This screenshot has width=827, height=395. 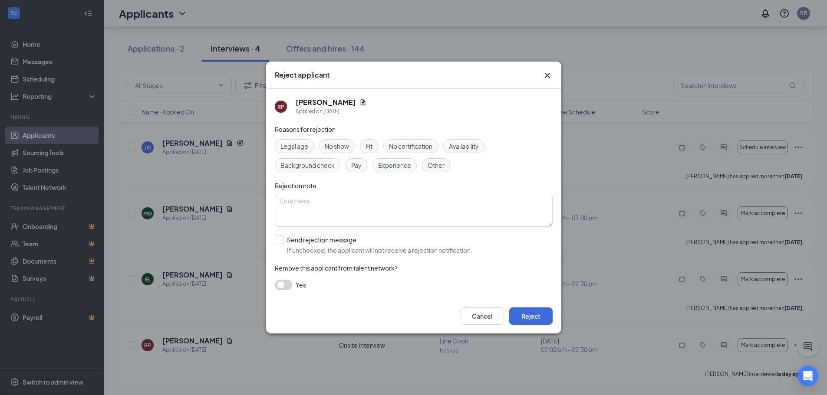 I want to click on button: Close, so click(x=547, y=76).